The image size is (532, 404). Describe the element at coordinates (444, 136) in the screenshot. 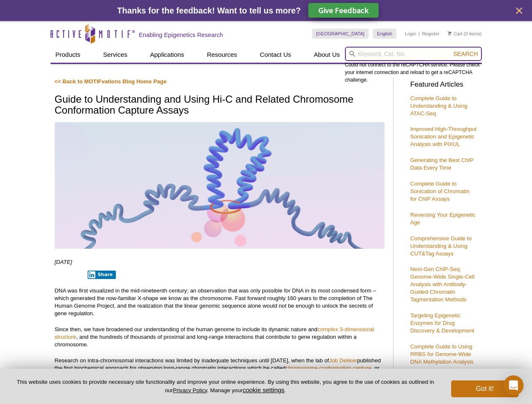

I see `a: Improved High-Throughput Sonication and Epigenetic Analysis with PIXUL` at that location.